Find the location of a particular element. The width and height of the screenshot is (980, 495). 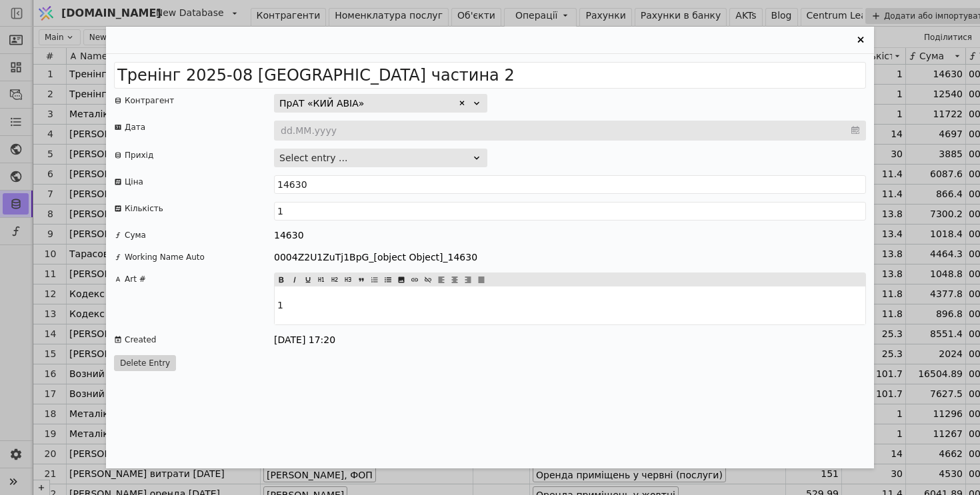

div: Entry Card is located at coordinates (490, 248).